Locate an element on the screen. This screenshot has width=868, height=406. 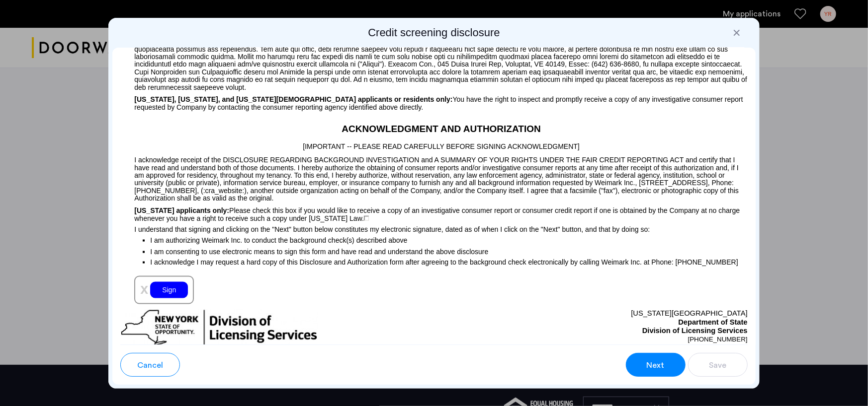
p: You have the right to inspect and promptly receive a copy of any investigative consumer report re... is located at coordinates (434, 102).